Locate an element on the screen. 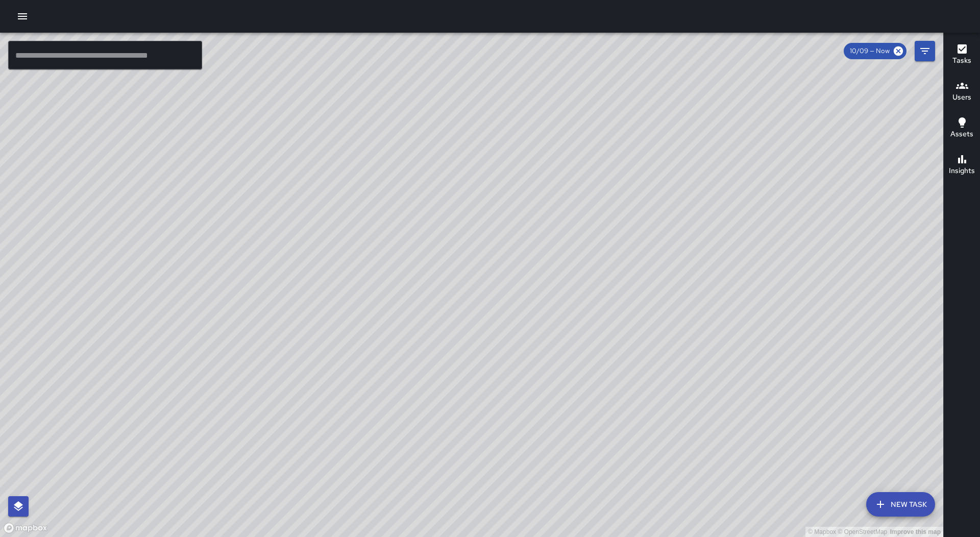  button: Users is located at coordinates (961, 92).